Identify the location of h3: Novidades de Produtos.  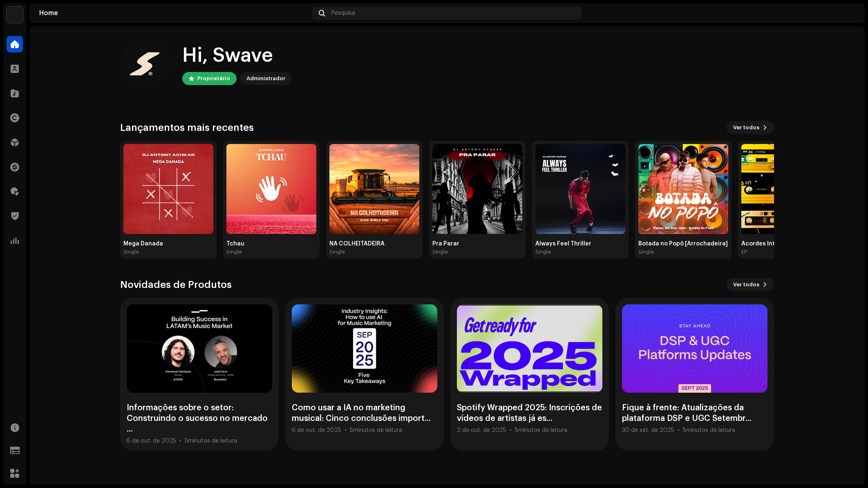
(176, 285).